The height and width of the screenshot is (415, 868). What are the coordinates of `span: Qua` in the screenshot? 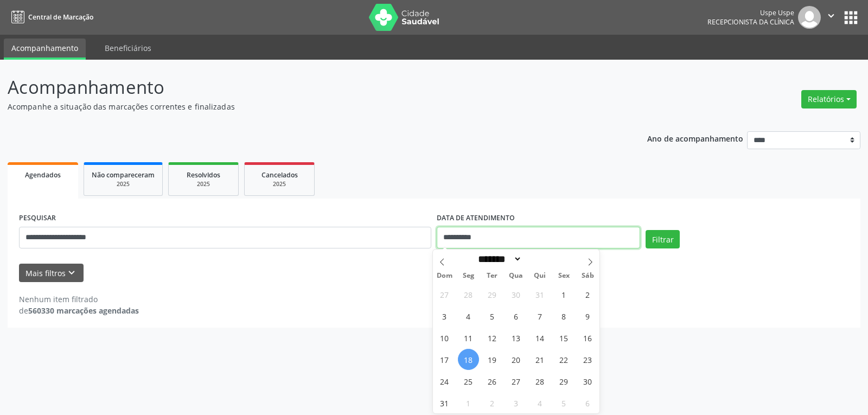 It's located at (516, 275).